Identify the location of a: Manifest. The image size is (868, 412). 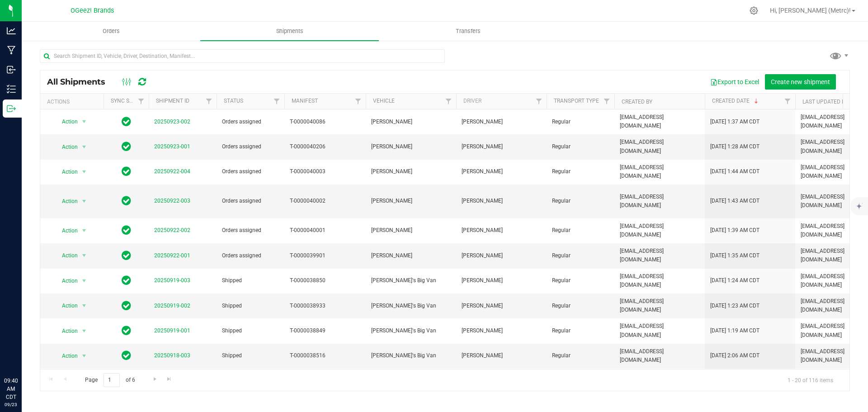
(305, 101).